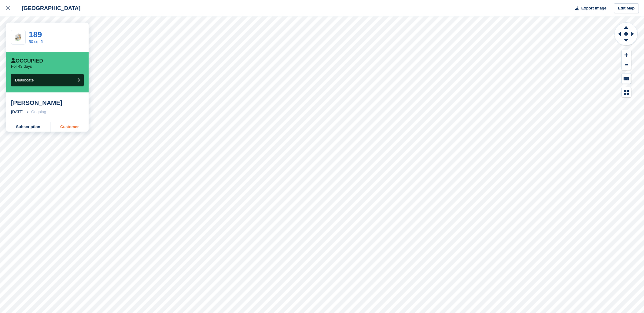  What do you see at coordinates (626, 78) in the screenshot?
I see `button: Keyboard Shortcuts` at bounding box center [626, 78].